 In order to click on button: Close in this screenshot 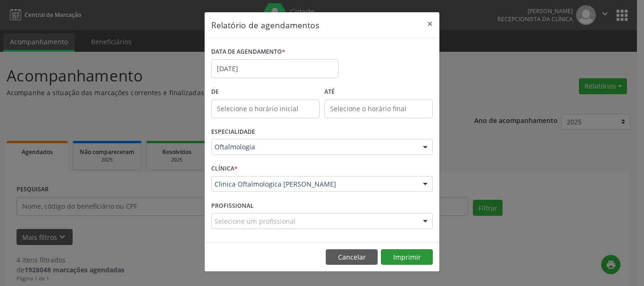, I will do `click(430, 24)`.